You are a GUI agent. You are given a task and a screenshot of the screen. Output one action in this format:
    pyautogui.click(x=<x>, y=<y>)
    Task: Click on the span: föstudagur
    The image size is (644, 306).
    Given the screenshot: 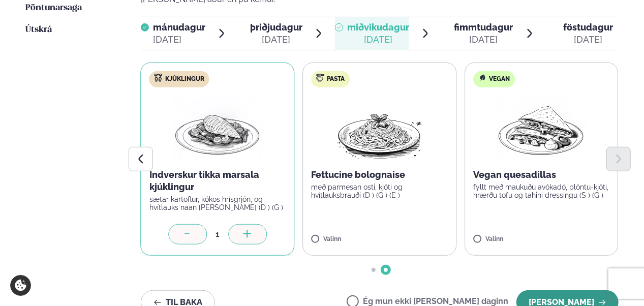 What is the action you would take?
    pyautogui.click(x=588, y=27)
    